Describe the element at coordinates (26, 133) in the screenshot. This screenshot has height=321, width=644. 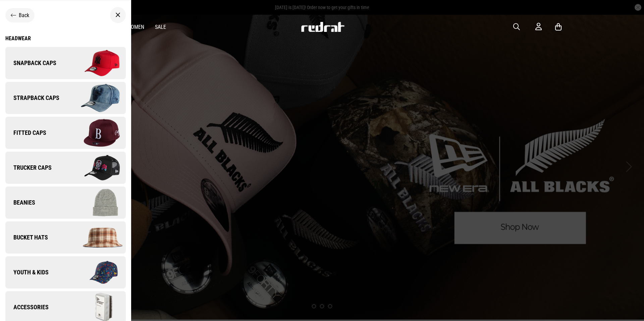
I see `span: Fitted Caps` at that location.